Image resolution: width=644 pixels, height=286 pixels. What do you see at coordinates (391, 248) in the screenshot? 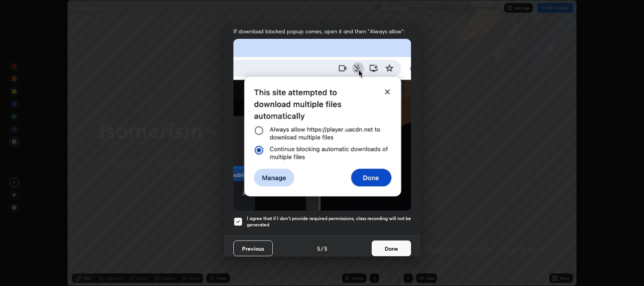
I see `button: Done` at bounding box center [391, 248].